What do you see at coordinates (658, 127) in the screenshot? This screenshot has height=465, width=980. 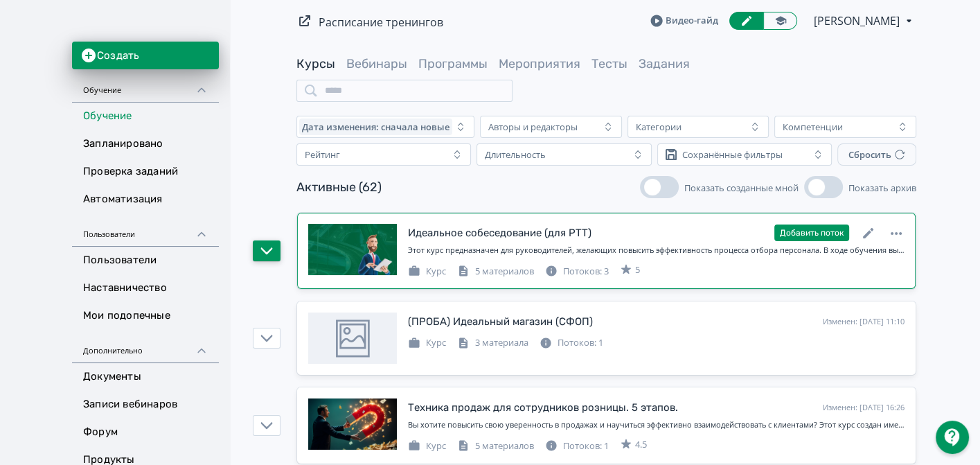 I see `div: Категории` at bounding box center [658, 127].